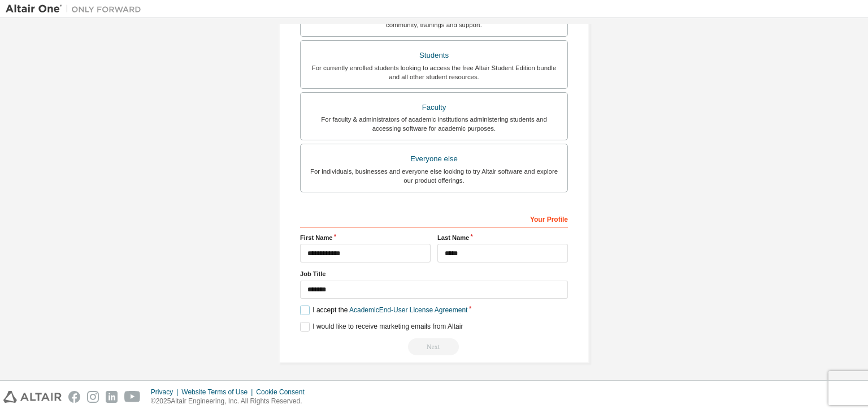 The height and width of the screenshot is (413, 868). Describe the element at coordinates (74, 396) in the screenshot. I see `img: facebook.svg` at that location.